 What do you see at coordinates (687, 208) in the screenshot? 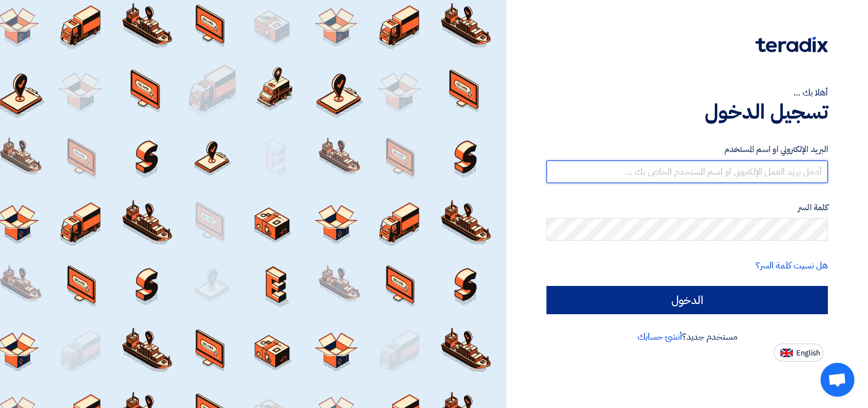
I see `label: كلمة السر` at bounding box center [687, 208].